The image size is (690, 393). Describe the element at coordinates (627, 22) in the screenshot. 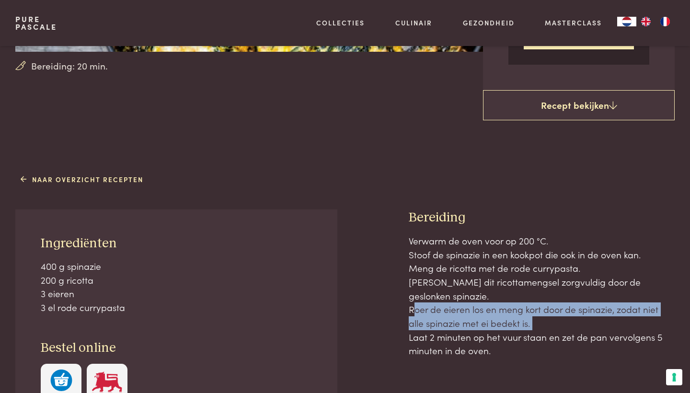

I see `div: Language` at that location.